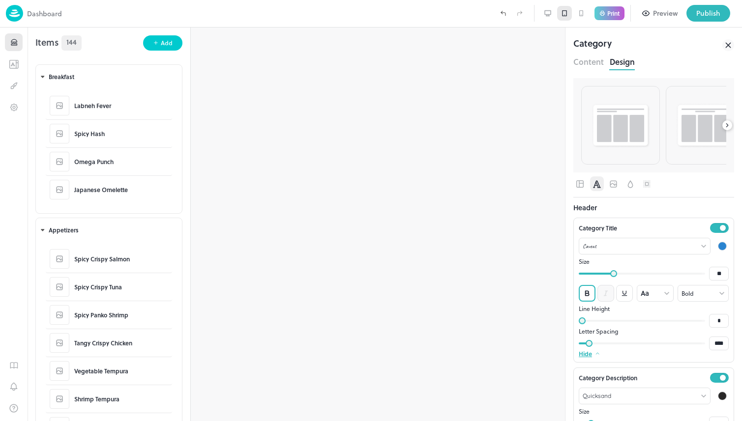  I want to click on p: Size, so click(653, 262).